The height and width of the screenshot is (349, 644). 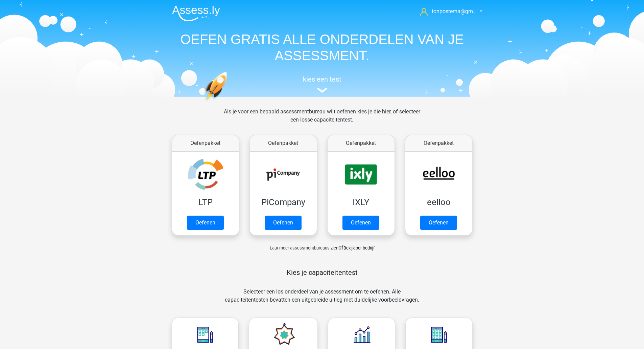 I want to click on a: tonpostema@gm…, so click(x=447, y=12).